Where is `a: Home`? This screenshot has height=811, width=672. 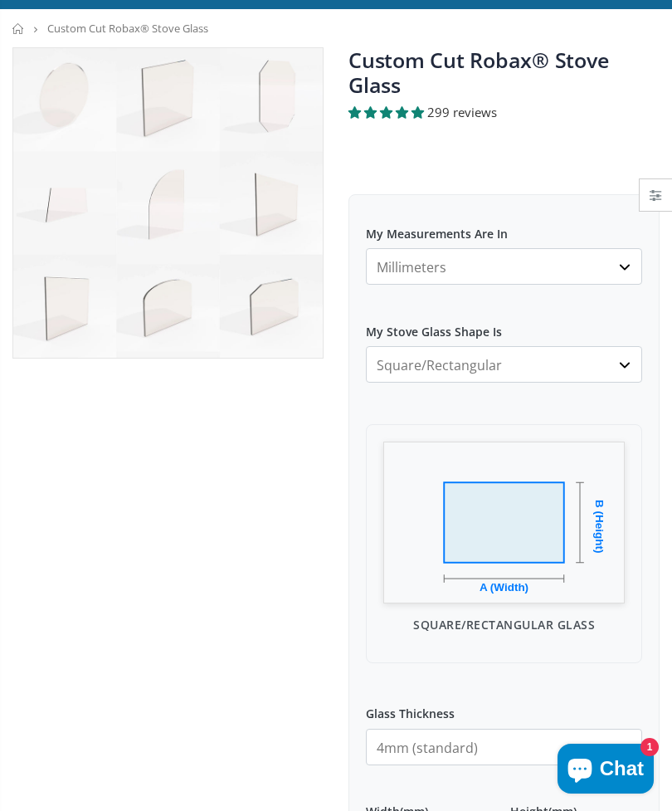 a: Home is located at coordinates (19, 28).